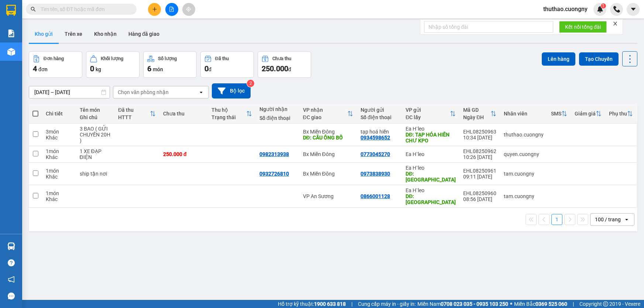 This screenshot has height=308, width=644. What do you see at coordinates (84, 9) in the screenshot?
I see `input: Tìm tên, số ĐT hoặc mã đơn` at bounding box center [84, 9].